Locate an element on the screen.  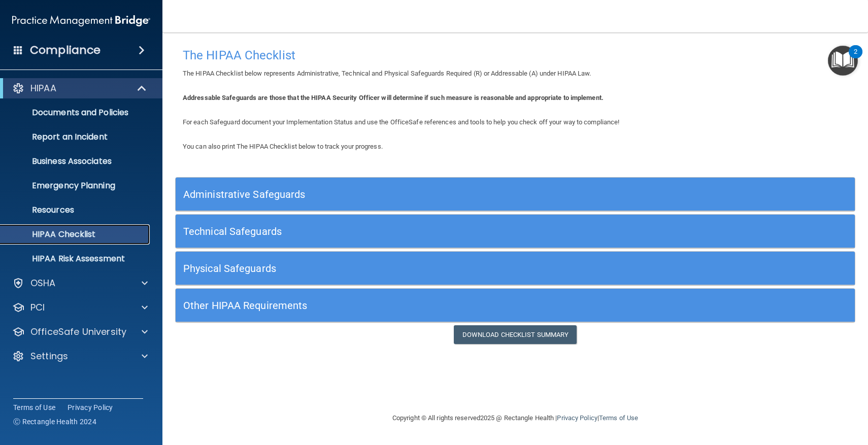
h5: Administrative Safeguards is located at coordinates (430, 195).